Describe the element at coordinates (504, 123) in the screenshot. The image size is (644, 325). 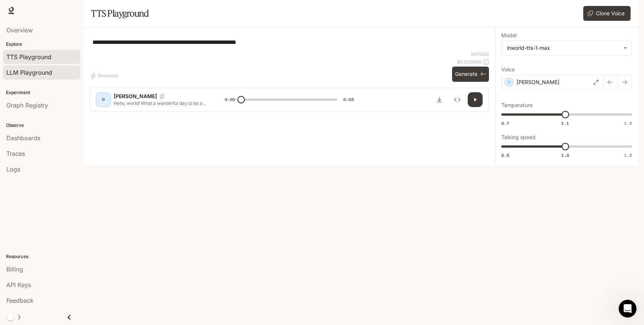
I see `span: 0.7` at that location.